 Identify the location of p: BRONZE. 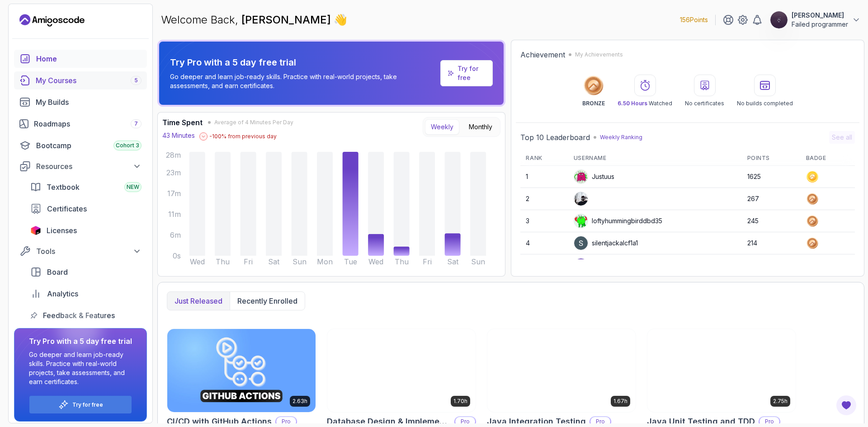
(594, 104).